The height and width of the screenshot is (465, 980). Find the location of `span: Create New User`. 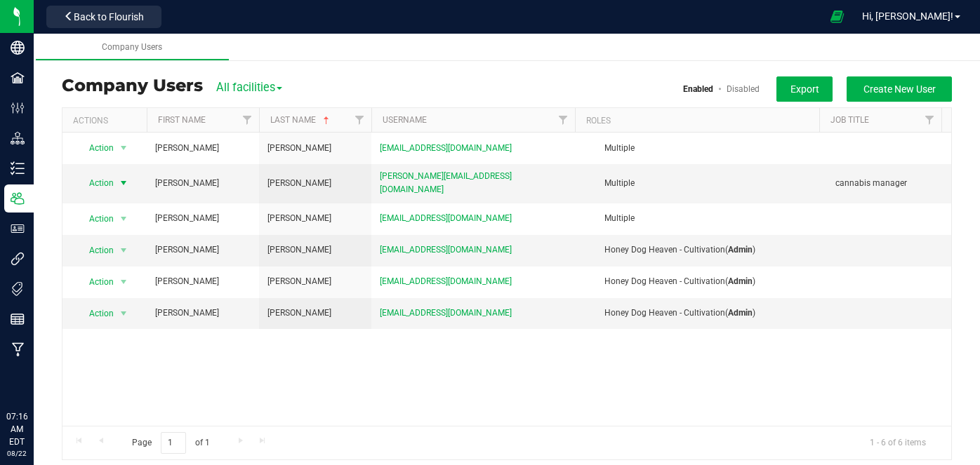

span: Create New User is located at coordinates (899, 89).